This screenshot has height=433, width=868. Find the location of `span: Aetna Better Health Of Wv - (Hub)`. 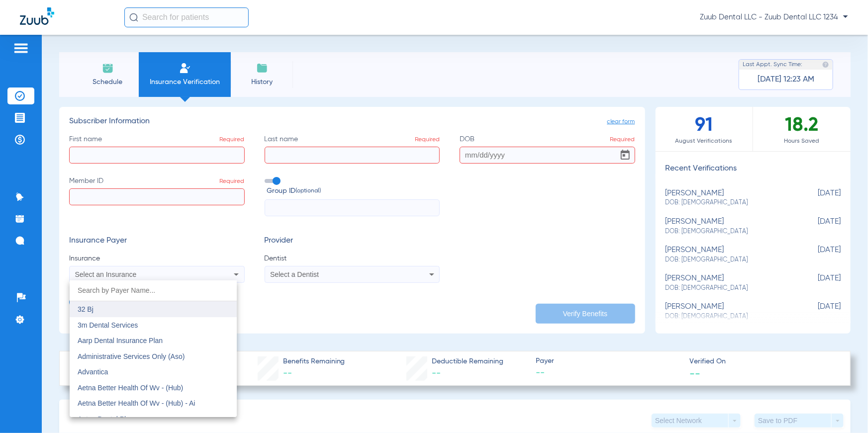

span: Aetna Better Health Of Wv - (Hub) is located at coordinates (131, 388).